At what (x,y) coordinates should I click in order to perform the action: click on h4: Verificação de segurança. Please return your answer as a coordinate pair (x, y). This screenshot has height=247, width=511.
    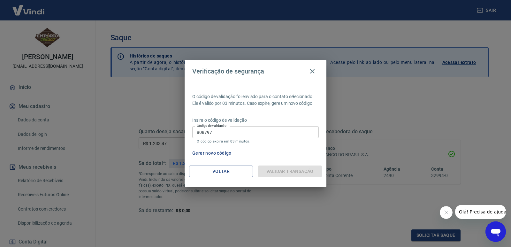
    Looking at the image, I should click on (228, 71).